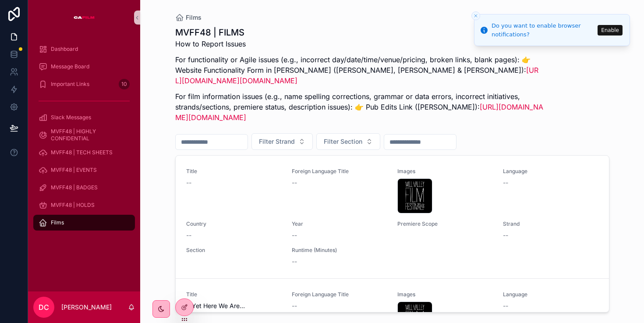 Image resolution: width=644 pixels, height=323 pixels. I want to click on a: Message Board, so click(84, 66).